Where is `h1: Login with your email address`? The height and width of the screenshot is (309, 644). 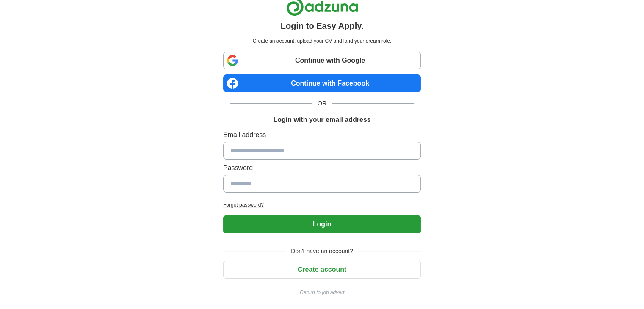
h1: Login with your email address is located at coordinates (322, 120).